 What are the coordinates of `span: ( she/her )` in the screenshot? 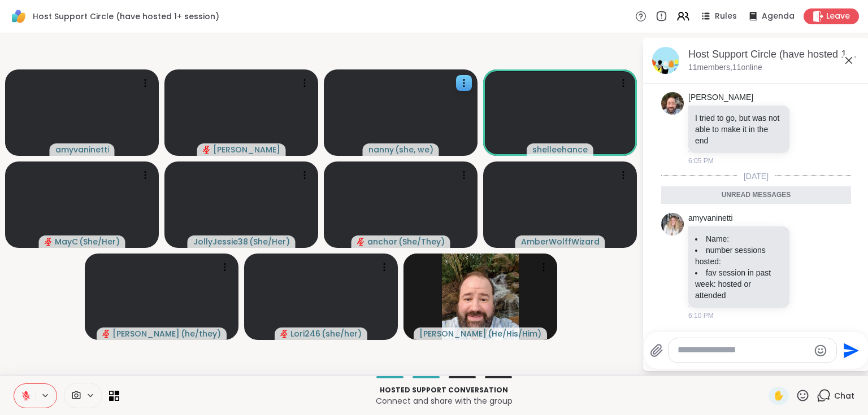 It's located at (341, 334).